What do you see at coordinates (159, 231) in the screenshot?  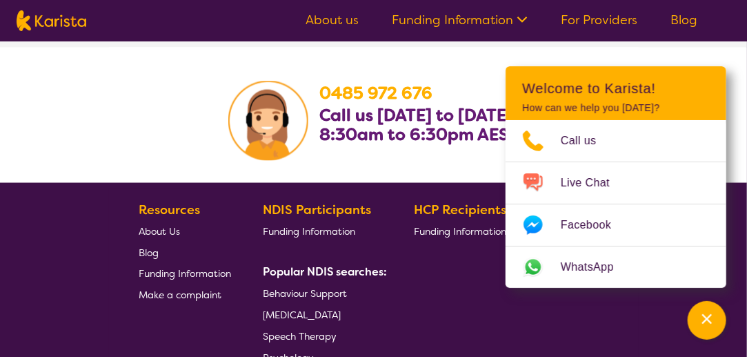 I see `span: About Us` at bounding box center [159, 231].